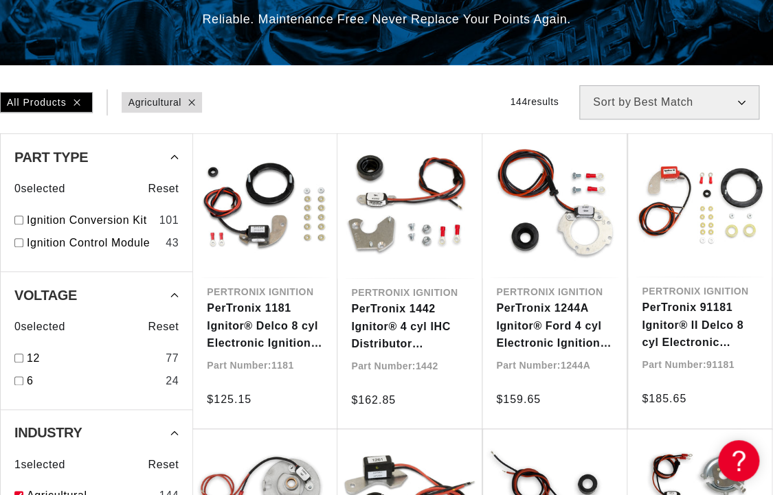 The height and width of the screenshot is (495, 773). I want to click on select: Sort by, so click(669, 102).